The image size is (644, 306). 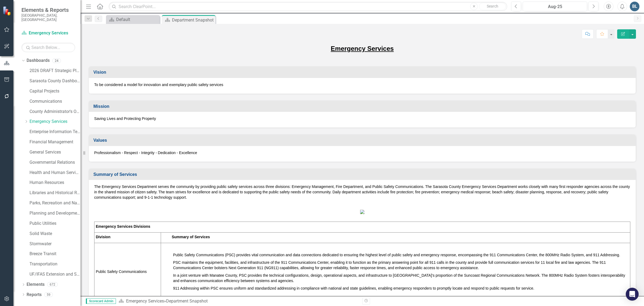 I want to click on div: 59, so click(x=49, y=294).